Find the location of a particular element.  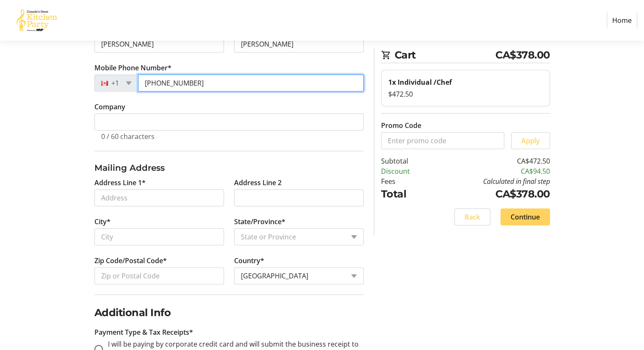

td: Subtotal is located at coordinates (407, 161).